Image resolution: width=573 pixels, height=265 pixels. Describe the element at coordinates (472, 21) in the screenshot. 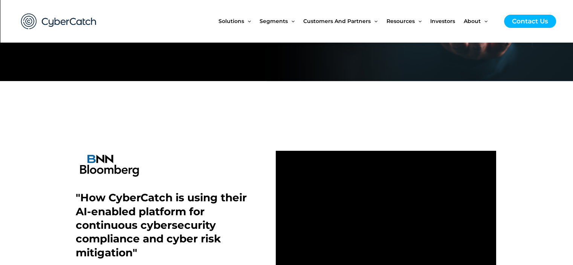

I see `span: About` at that location.